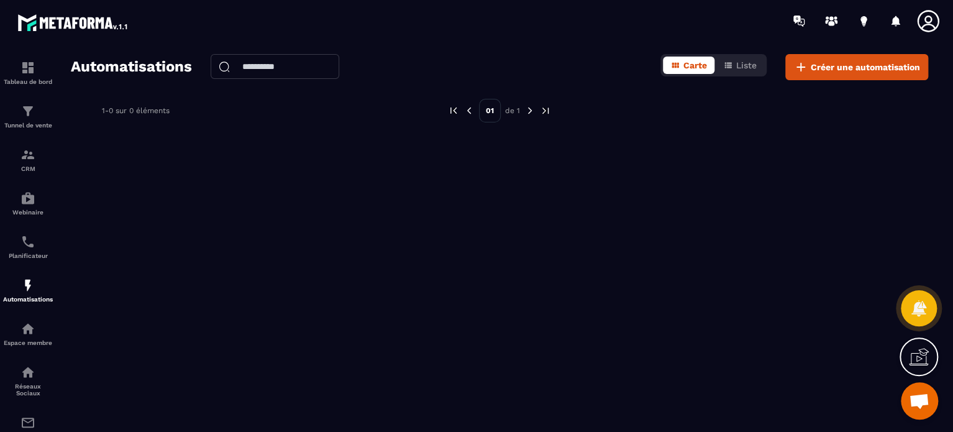 The height and width of the screenshot is (432, 953). Describe the element at coordinates (695, 65) in the screenshot. I see `span: Carte` at that location.